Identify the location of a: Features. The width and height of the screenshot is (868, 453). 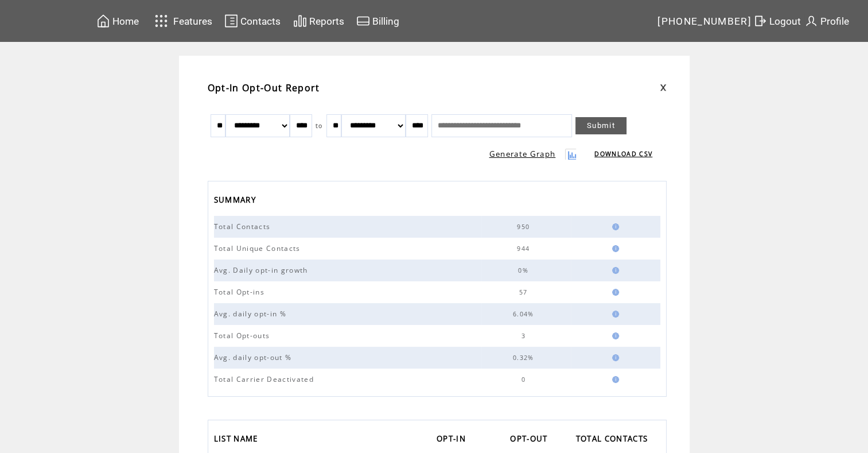
(182, 21).